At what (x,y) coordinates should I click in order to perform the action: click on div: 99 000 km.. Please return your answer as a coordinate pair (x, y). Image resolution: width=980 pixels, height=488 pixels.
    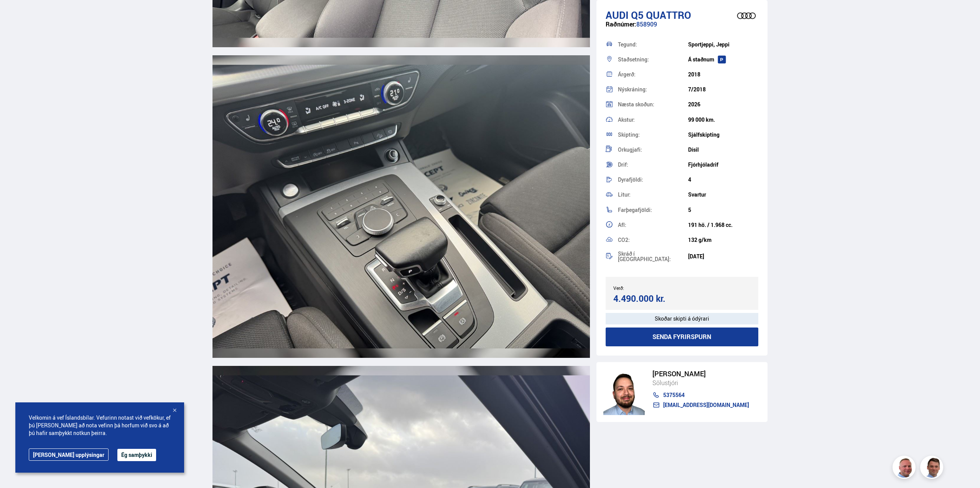
    Looking at the image, I should click on (723, 119).